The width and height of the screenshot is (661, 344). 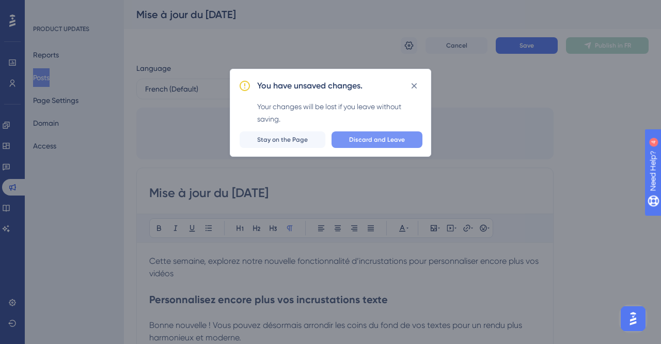 What do you see at coordinates (16, 16) in the screenshot?
I see `img: launcher-image-alternative-text` at bounding box center [16, 16].